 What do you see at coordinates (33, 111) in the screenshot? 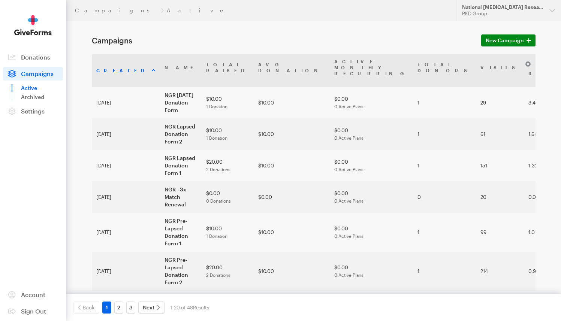
I see `a: Settings` at bounding box center [33, 111].